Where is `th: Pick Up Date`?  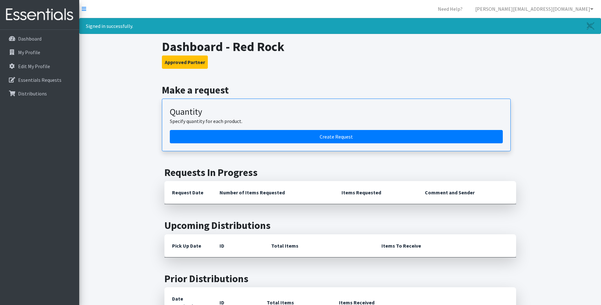
th: Pick Up Date is located at coordinates (188, 246).